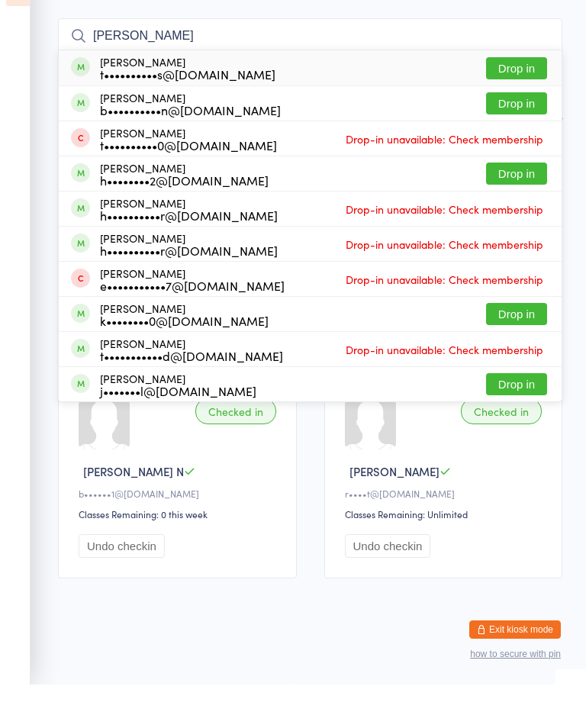  Describe the element at coordinates (310, 79) in the screenshot. I see `input: Search` at that location.